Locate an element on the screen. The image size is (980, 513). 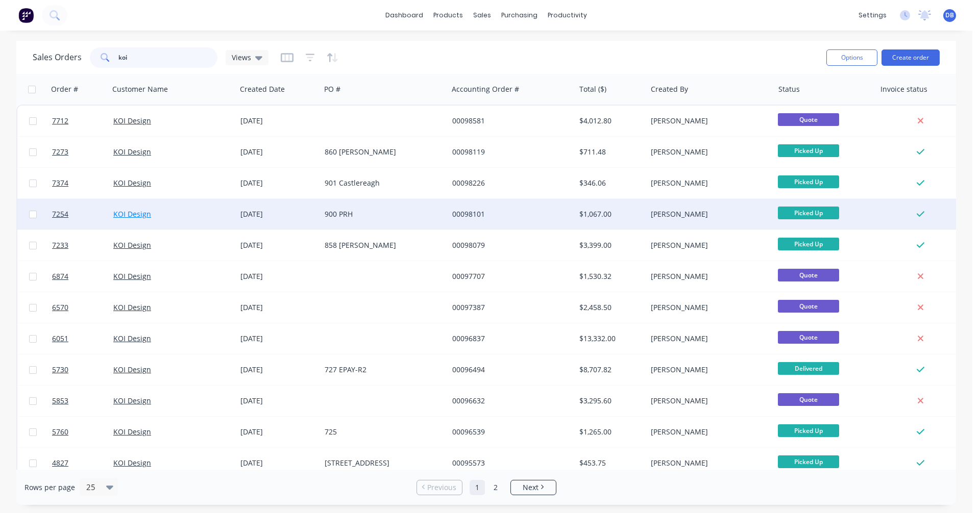
div: 901 Castlereagh is located at coordinates (381, 183).